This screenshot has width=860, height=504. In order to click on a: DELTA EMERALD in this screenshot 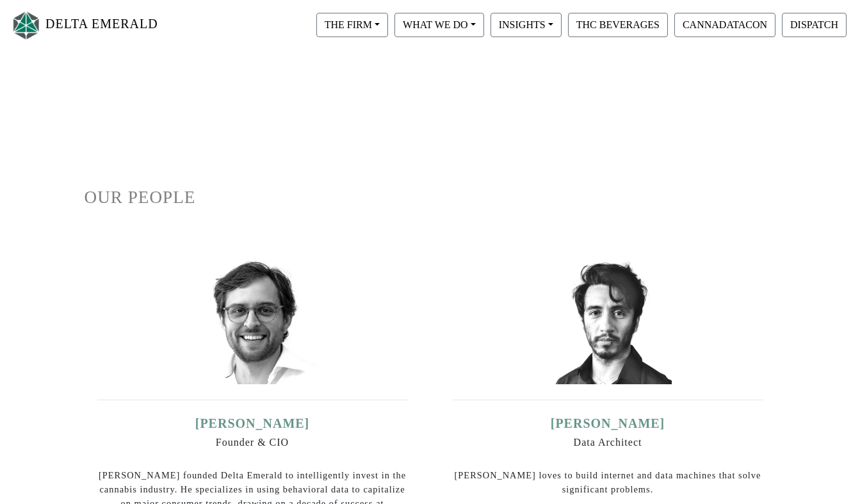, I will do `click(84, 25)`.